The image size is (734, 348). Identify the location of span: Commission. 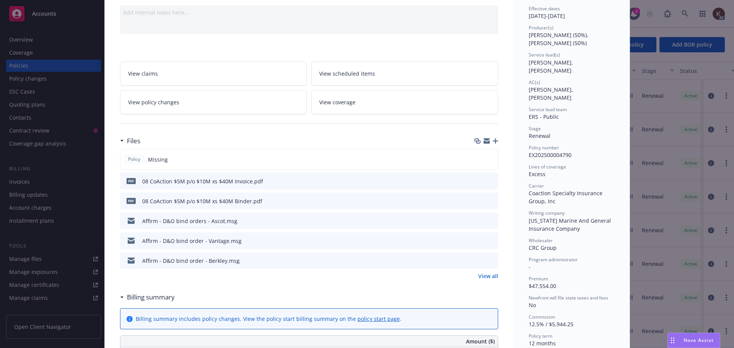
(542, 317).